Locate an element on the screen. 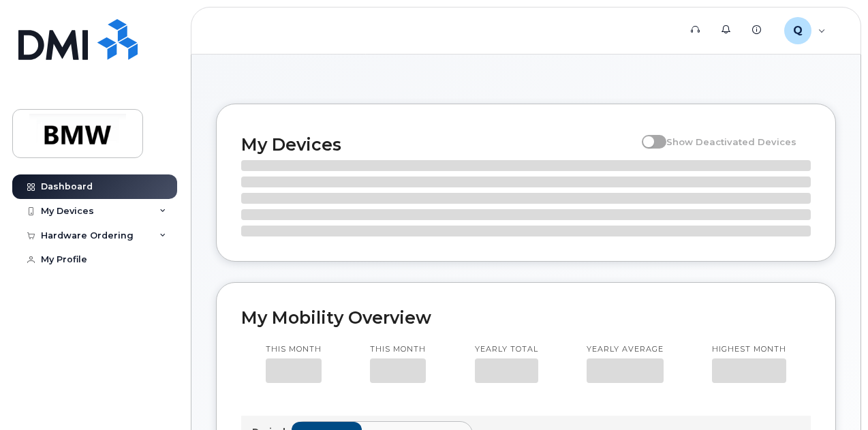 The width and height of the screenshot is (868, 430). h2: My Devices is located at coordinates (438, 144).